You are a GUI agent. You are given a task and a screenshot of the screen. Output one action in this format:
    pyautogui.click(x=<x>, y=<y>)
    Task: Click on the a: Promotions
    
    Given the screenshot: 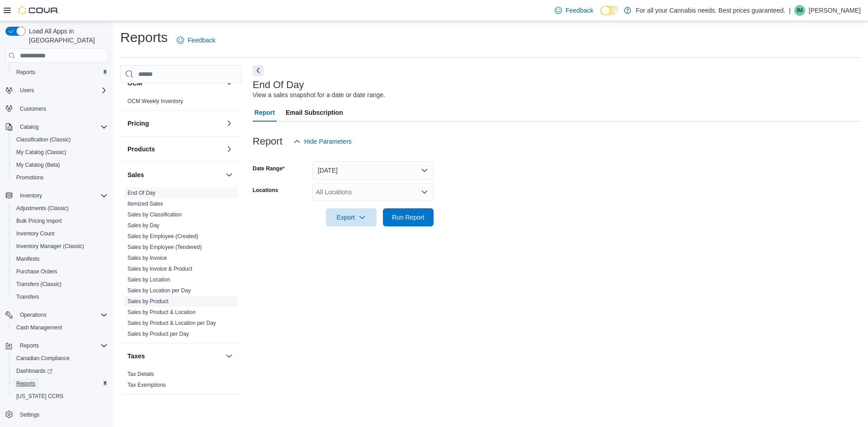 What is the action you would take?
    pyautogui.click(x=30, y=177)
    